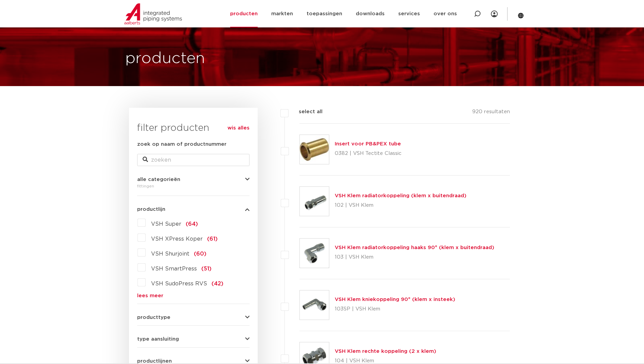  I want to click on span: VSH XPress Koper, so click(177, 239).